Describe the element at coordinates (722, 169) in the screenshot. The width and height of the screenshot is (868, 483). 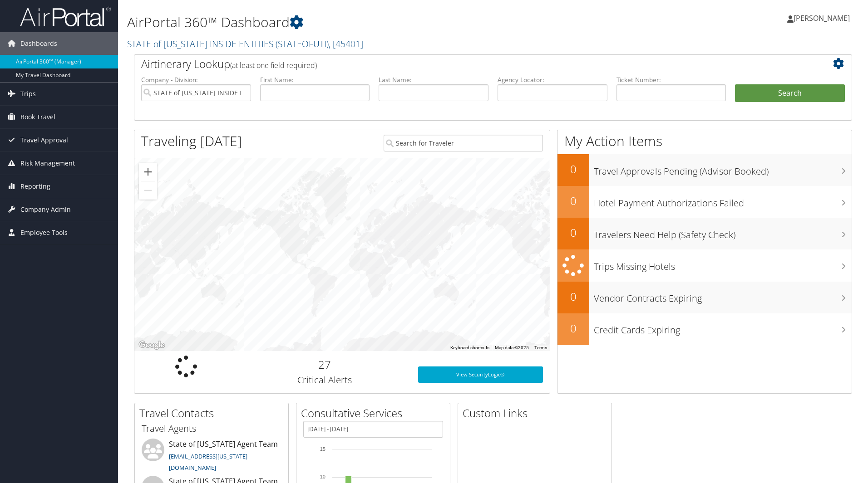
I see `h3: Travel Approvals Pending (Advisor Booked)` at that location.